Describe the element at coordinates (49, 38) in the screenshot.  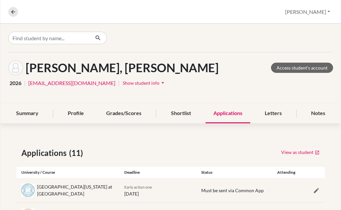
I see `input: Find student by name...` at that location.